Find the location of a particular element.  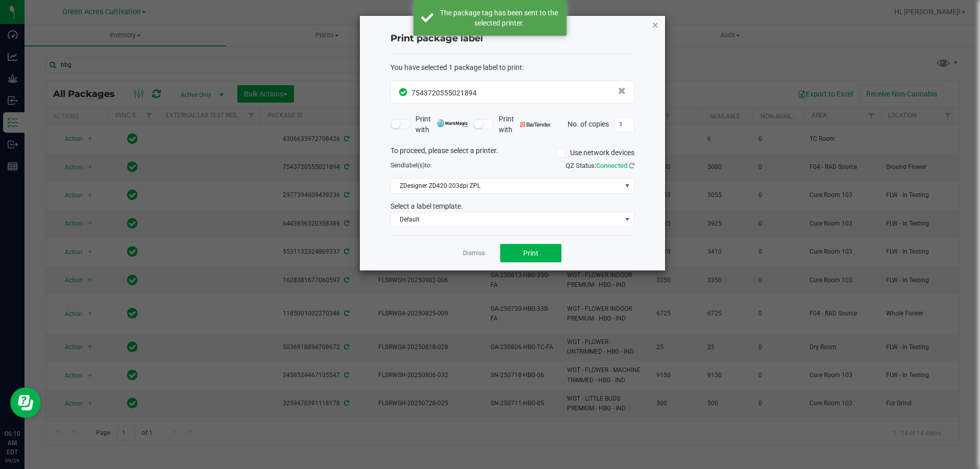

button: Print is located at coordinates (531, 253).